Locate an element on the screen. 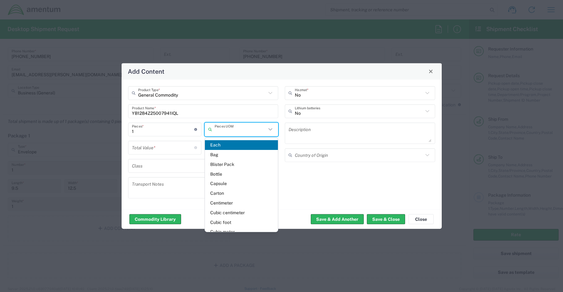  span: Bag is located at coordinates (241, 155).